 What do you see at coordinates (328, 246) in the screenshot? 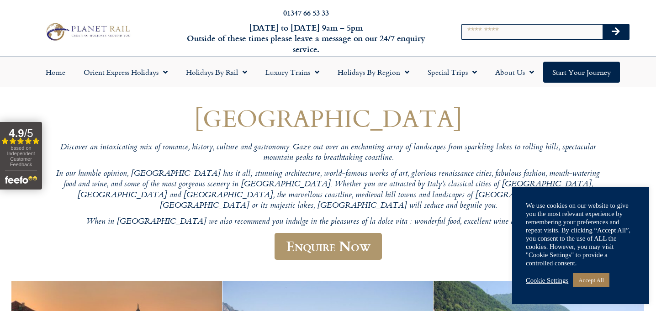
I see `a: Enquire Now` at bounding box center [328, 246].